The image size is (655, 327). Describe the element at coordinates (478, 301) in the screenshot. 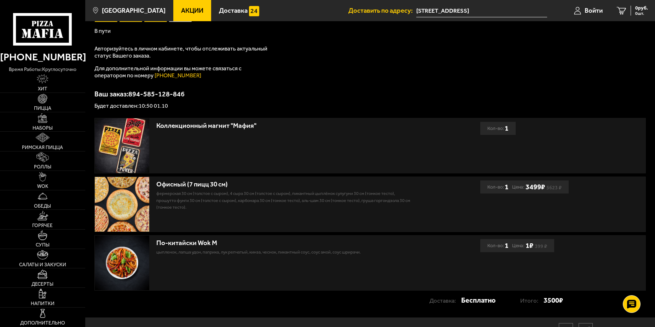

I see `strong: Бесплатно` at that location.